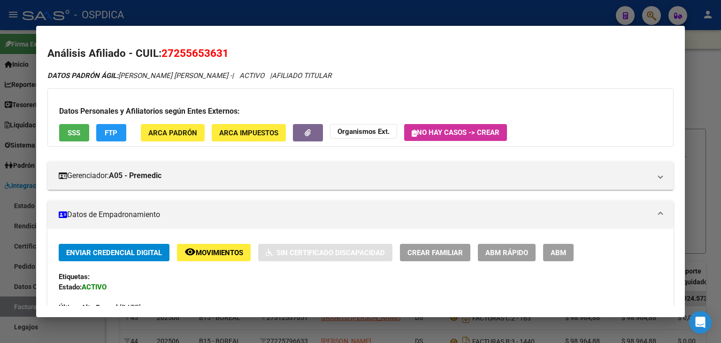 The image size is (721, 343). I want to click on span: Crear Familiar, so click(435, 252).